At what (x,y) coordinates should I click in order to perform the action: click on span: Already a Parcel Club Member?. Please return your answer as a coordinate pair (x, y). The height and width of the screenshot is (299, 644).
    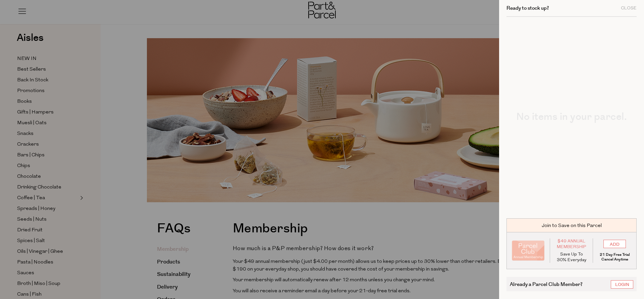
    Looking at the image, I should click on (546, 284).